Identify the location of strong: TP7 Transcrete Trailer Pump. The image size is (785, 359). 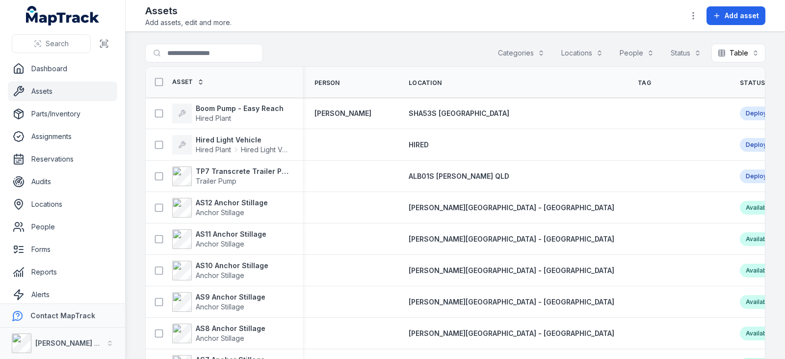
(243, 171).